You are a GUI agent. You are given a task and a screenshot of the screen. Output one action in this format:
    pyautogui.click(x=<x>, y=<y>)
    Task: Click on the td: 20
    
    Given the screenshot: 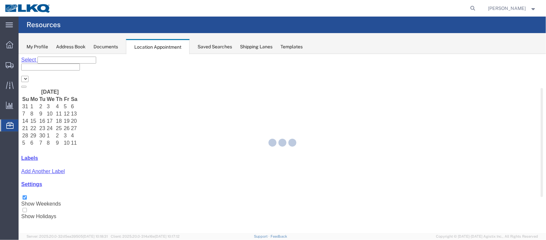 What is the action you would take?
    pyautogui.click(x=56, y=67)
    